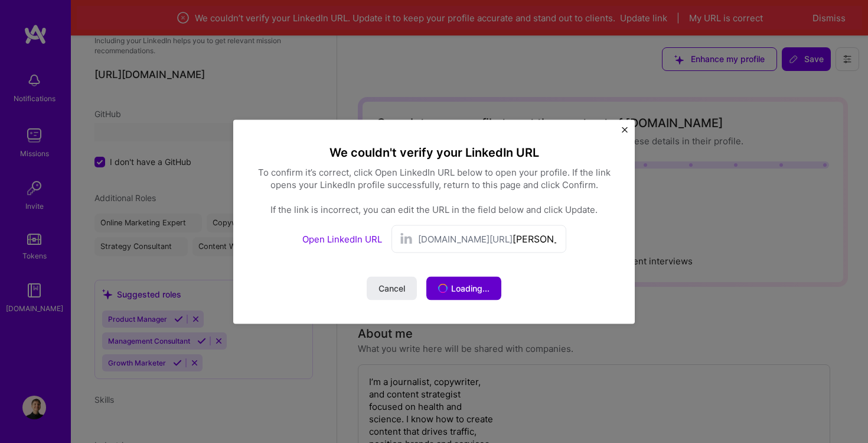  What do you see at coordinates (536, 238) in the screenshot?
I see `input: username` at bounding box center [536, 238].